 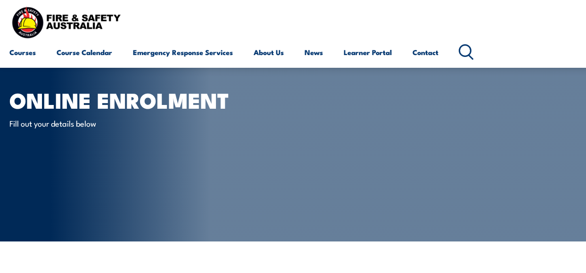 What do you see at coordinates (183, 52) in the screenshot?
I see `a: Emergency Response Services` at bounding box center [183, 52].